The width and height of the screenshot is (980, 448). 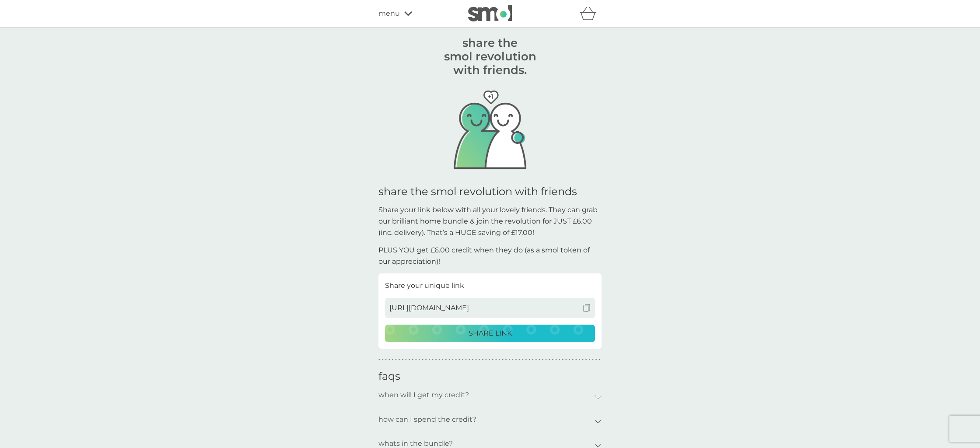 What do you see at coordinates (490, 255) in the screenshot?
I see `p: PLUS YOU get £6.00 credit when they do (as a smol token of our appreciation)!` at bounding box center [490, 255].